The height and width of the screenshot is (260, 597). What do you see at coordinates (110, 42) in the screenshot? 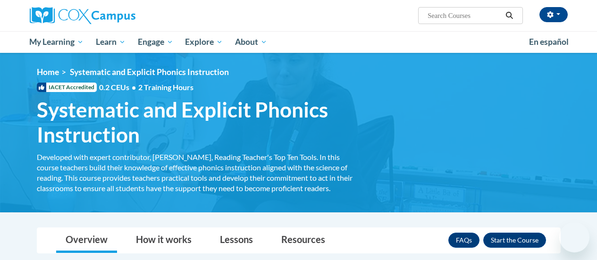
I see `a: Learn` at bounding box center [110, 42].